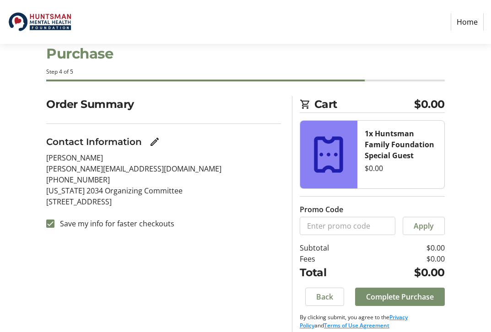 This screenshot has height=332, width=491. What do you see at coordinates (324, 297) in the screenshot?
I see `span: Back` at bounding box center [324, 297].